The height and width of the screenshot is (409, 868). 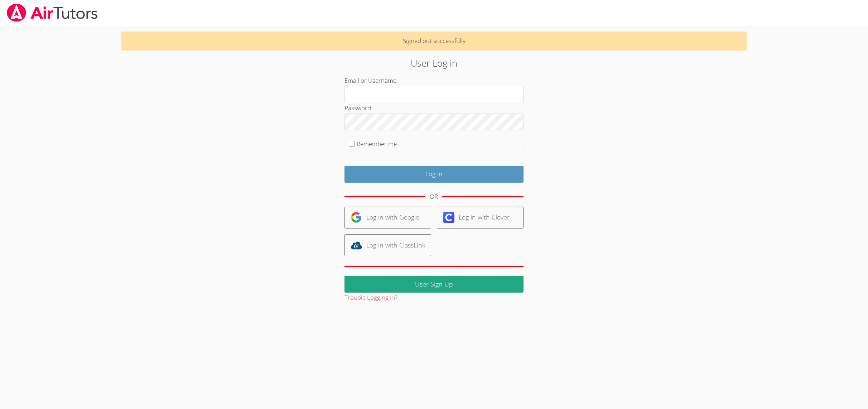 I want to click on p: Signed out successfully, so click(x=433, y=41).